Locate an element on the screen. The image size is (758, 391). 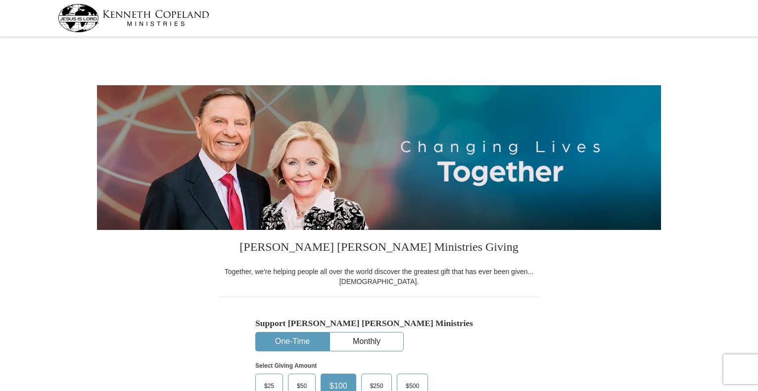
button: One-Time is located at coordinates (293, 341).